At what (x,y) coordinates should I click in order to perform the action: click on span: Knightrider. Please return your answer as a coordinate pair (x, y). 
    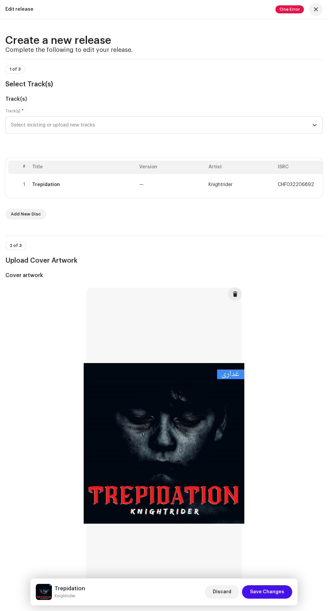
    Looking at the image, I should click on (220, 185).